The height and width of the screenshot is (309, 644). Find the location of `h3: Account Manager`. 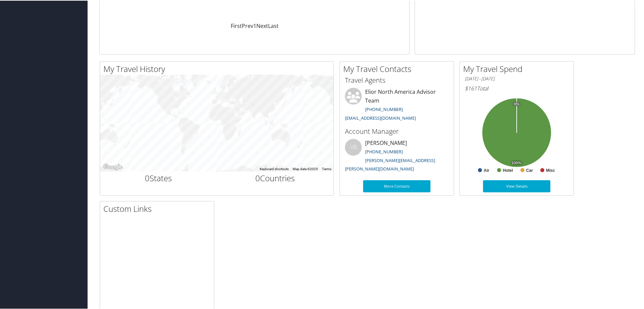

h3: Account Manager is located at coordinates (397, 131).